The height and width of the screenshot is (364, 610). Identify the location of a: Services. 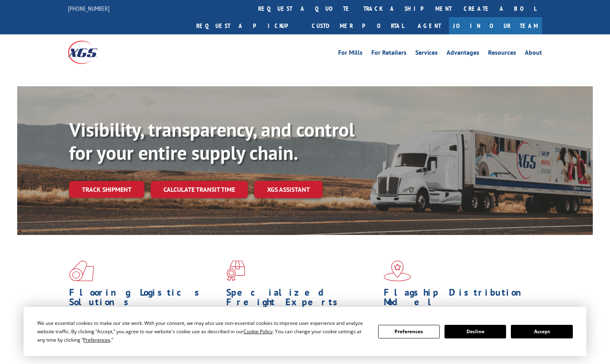
(427, 54).